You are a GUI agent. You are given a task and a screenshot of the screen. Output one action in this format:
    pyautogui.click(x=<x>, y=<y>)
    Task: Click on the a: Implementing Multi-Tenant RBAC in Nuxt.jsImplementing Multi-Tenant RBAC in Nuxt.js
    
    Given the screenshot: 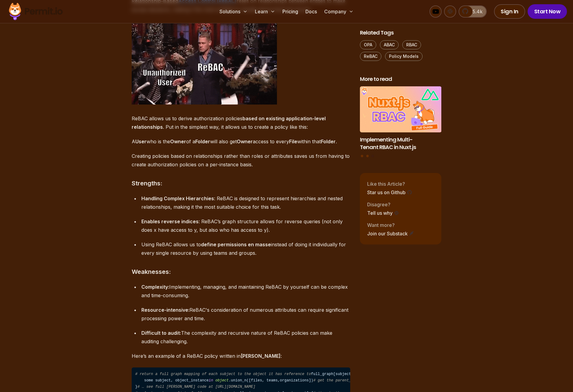 What is the action you would take?
    pyautogui.click(x=401, y=119)
    